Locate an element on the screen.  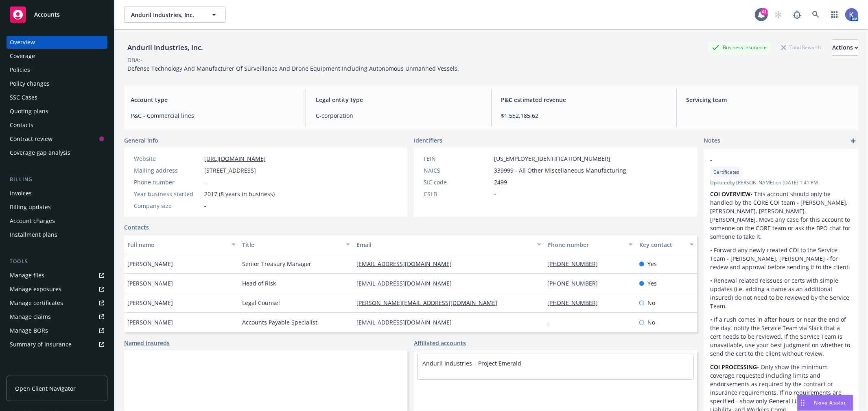
div: Phone number is located at coordinates (168, 182).